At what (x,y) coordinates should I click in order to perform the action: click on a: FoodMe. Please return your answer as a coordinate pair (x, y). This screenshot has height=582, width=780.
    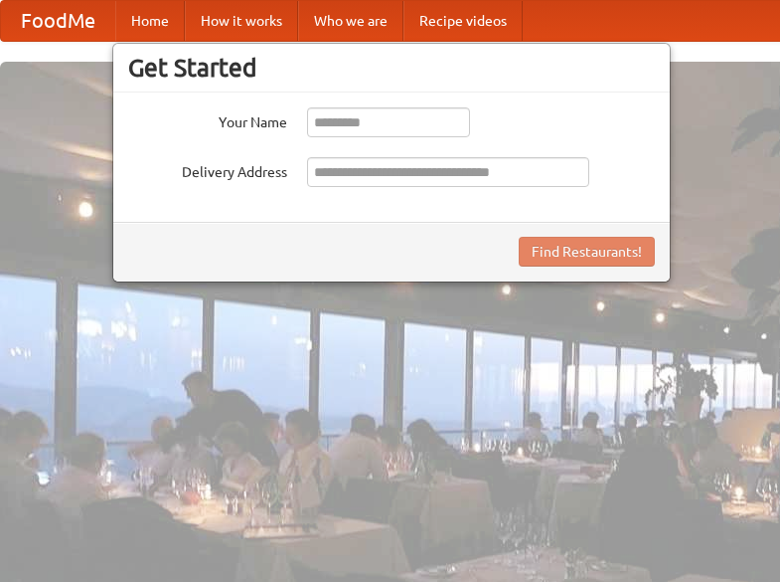
    Looking at the image, I should click on (58, 21).